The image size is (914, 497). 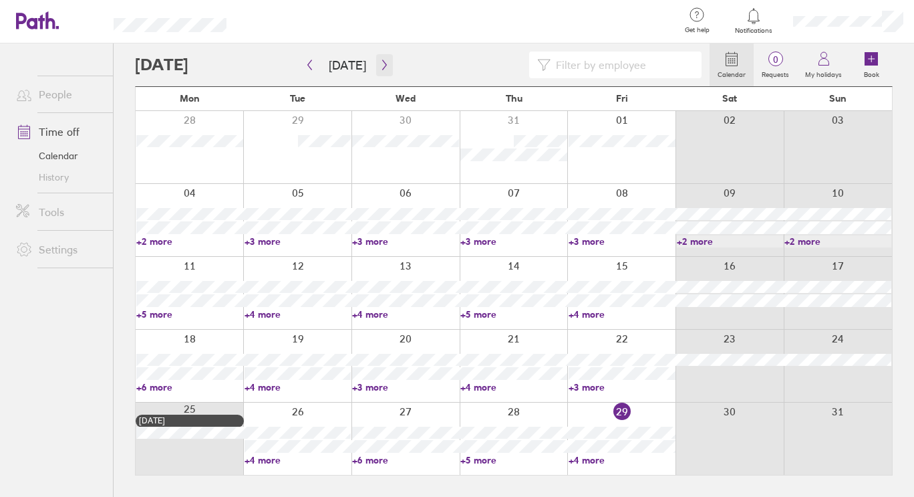 I want to click on span: Sun, so click(x=838, y=98).